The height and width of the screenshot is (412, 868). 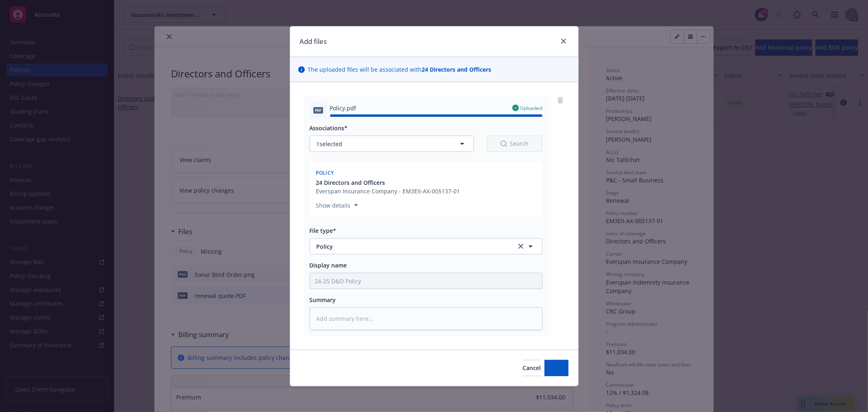 I want to click on span: Policy, so click(x=411, y=246).